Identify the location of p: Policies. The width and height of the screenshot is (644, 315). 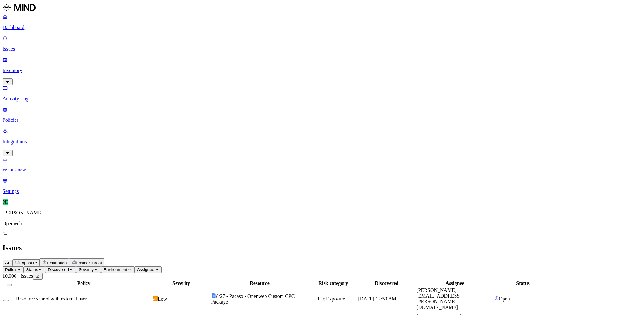
(322, 120).